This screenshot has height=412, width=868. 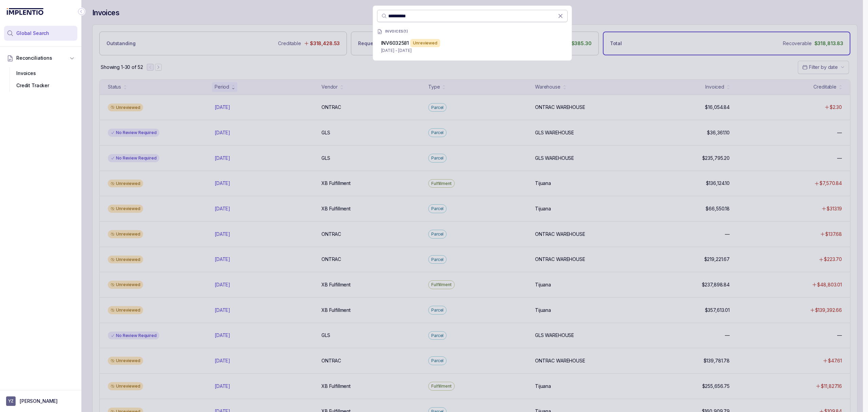 I want to click on span: INV6032581, so click(x=395, y=43).